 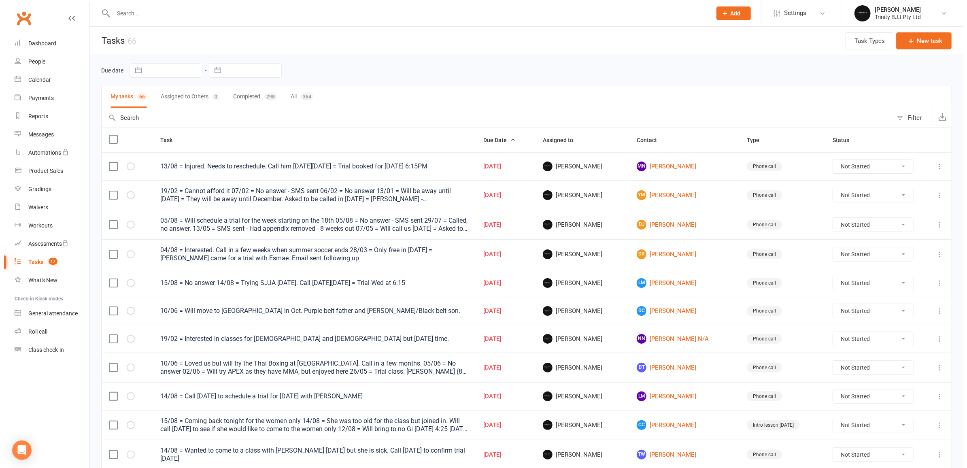 What do you see at coordinates (37, 134) in the screenshot?
I see `div: Messages` at bounding box center [37, 134].